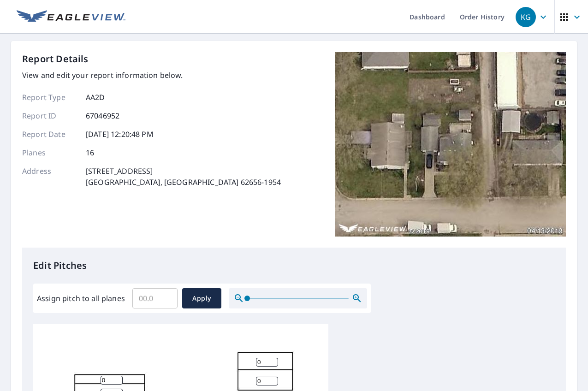 This screenshot has height=391, width=588. I want to click on p: AA2D, so click(96, 98).